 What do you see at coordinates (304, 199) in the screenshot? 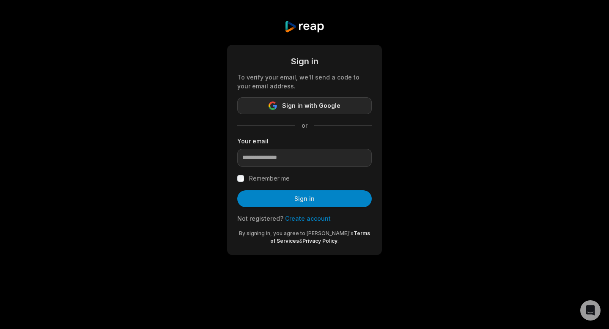
I see `button: Sign in` at bounding box center [304, 199].